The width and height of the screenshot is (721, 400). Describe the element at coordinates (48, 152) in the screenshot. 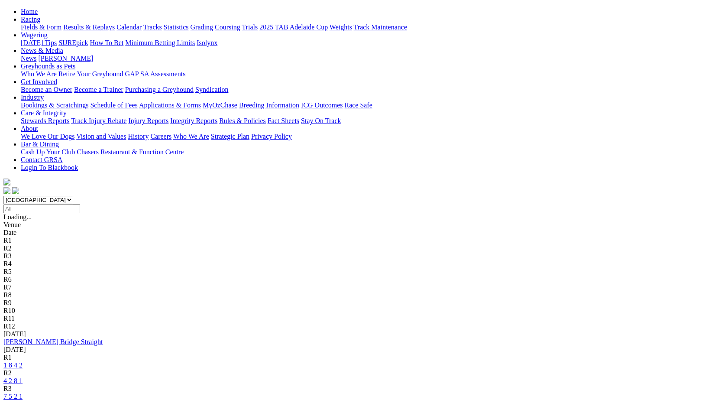

I see `a: Cash Up Your Club` at that location.